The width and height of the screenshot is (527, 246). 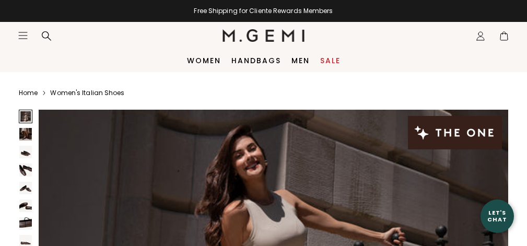 I want to click on img: M.Gemi, so click(x=263, y=36).